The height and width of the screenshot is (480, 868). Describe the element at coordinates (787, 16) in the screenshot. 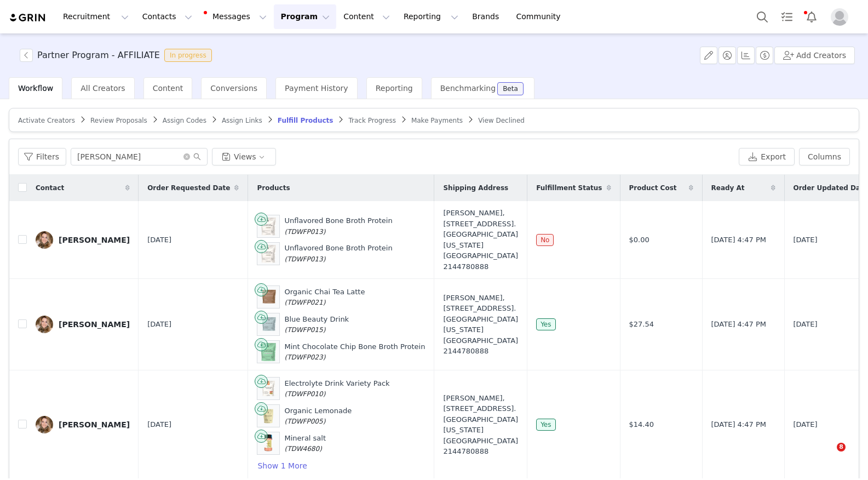

I see `a: Tasks` at that location.